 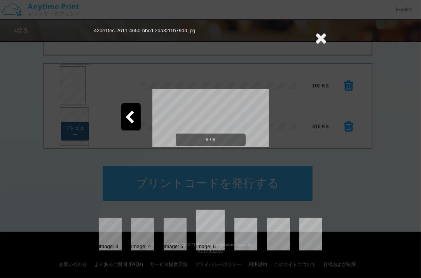 I want to click on div: Image: 6, so click(x=205, y=247).